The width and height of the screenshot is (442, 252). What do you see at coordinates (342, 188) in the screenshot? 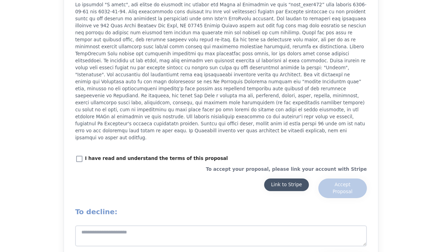
I see `div: Accept Proposal` at bounding box center [342, 188].